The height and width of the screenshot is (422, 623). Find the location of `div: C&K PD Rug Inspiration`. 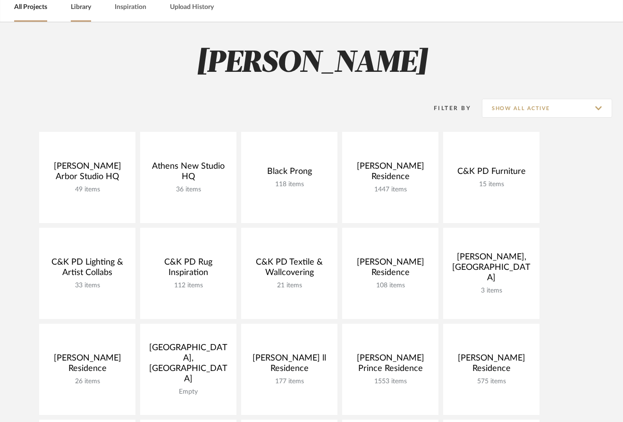

div: C&K PD Rug Inspiration is located at coordinates (188, 269).